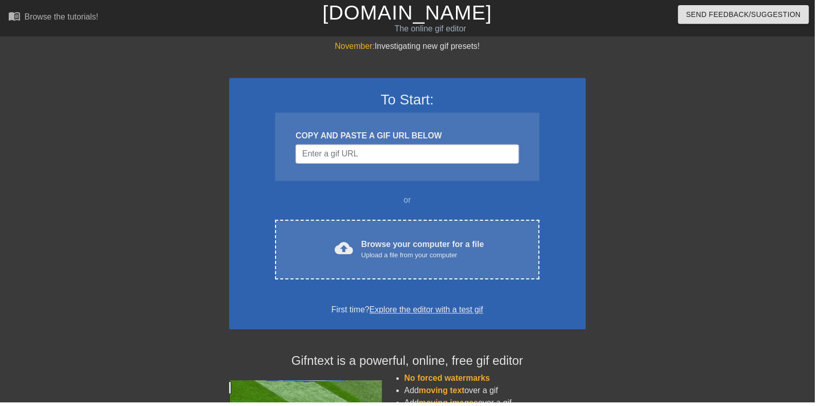 This screenshot has height=406, width=822. I want to click on div: Browse your computer for a file, so click(426, 251).